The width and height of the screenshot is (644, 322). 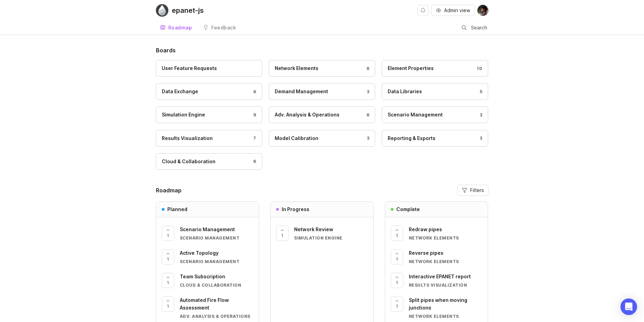 What do you see at coordinates (203, 276) in the screenshot?
I see `span: Team Subscription` at bounding box center [203, 276].